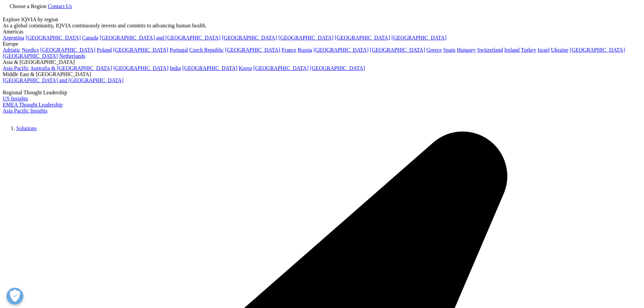 This screenshot has height=308, width=644. I want to click on div: Regional Thought Leadership, so click(322, 93).